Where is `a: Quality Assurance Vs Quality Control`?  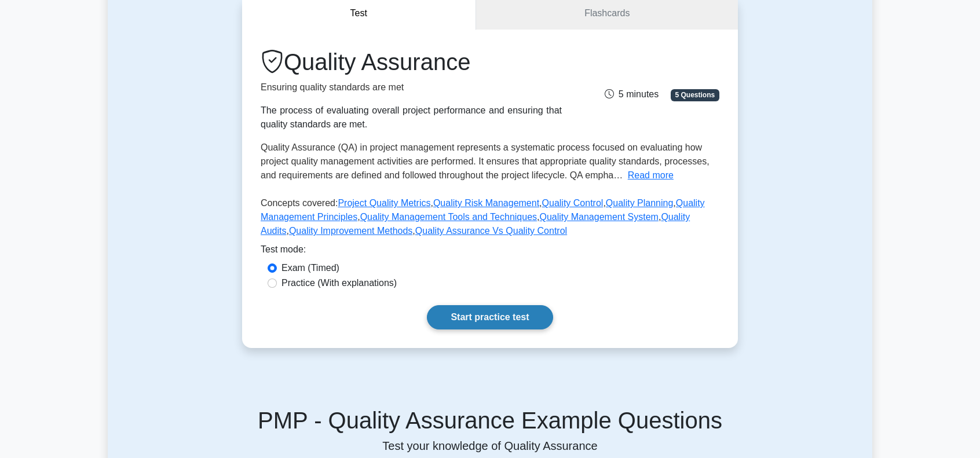
a: Quality Assurance Vs Quality Control is located at coordinates (491, 230).